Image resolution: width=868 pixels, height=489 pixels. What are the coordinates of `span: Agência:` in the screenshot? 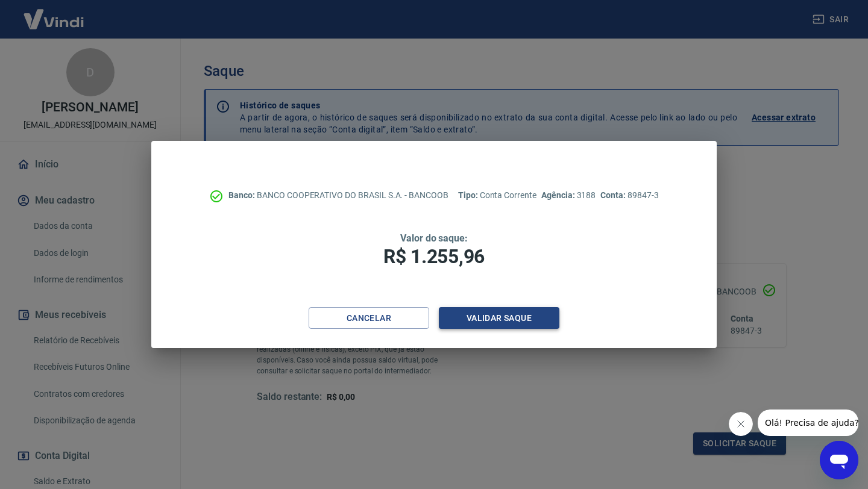 It's located at (559, 195).